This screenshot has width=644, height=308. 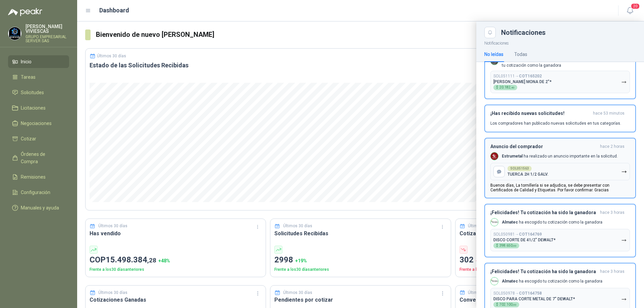 What do you see at coordinates (525, 240) in the screenshot?
I see `p: DISCO CORTE DE 41/2" DEWALT*` at bounding box center [525, 240].